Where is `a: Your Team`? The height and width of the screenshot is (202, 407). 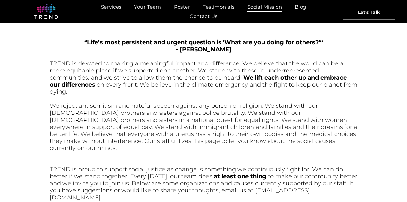
a: Your Team is located at coordinates (147, 7).